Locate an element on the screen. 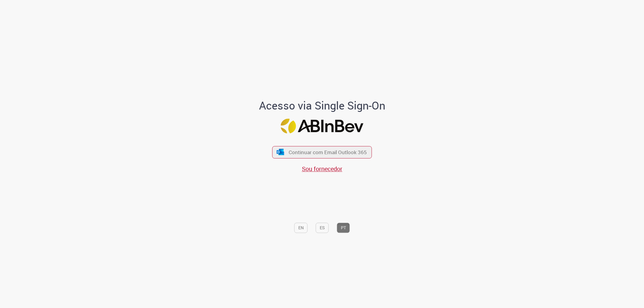 This screenshot has height=308, width=644. button: ES is located at coordinates (322, 228).